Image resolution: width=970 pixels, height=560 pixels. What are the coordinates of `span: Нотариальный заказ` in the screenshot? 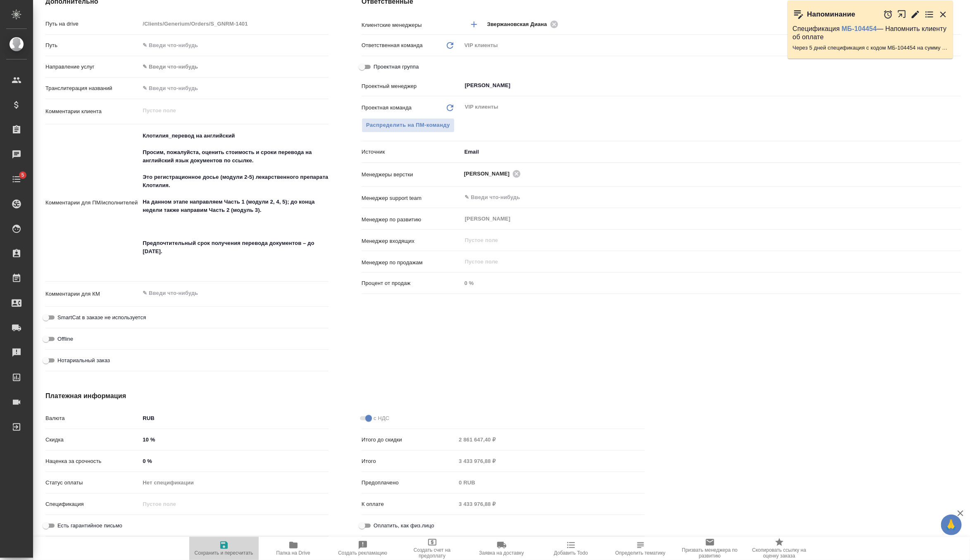 It's located at (84, 360).